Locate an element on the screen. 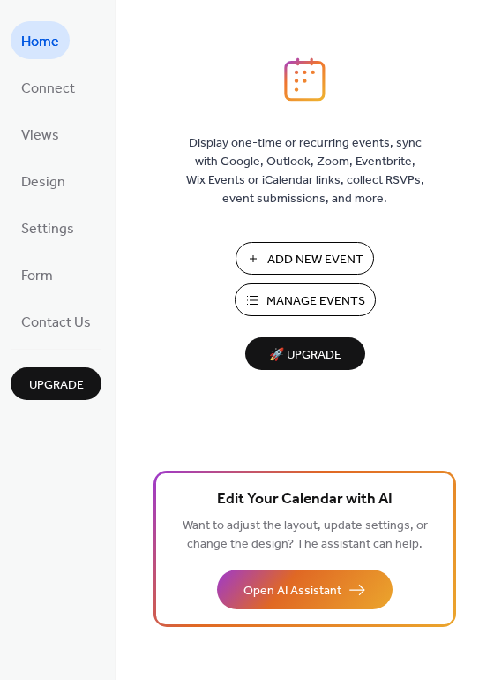 The image size is (494, 680). button: Upgrade is located at coordinates (56, 383).